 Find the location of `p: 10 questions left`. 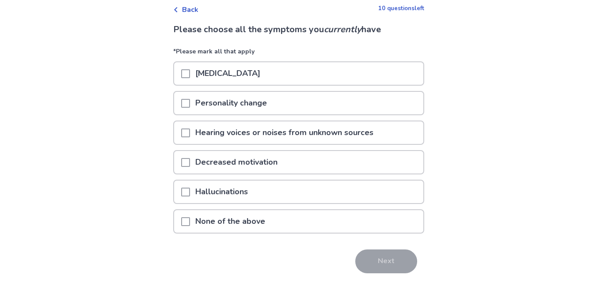

p: 10 questions left is located at coordinates (401, 9).